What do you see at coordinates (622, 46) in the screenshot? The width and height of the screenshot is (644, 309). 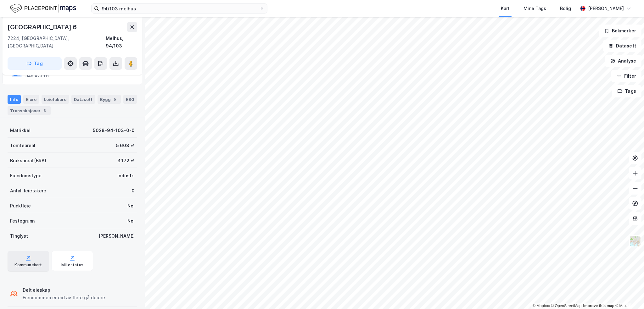 I see `button: Datasett` at bounding box center [622, 46].